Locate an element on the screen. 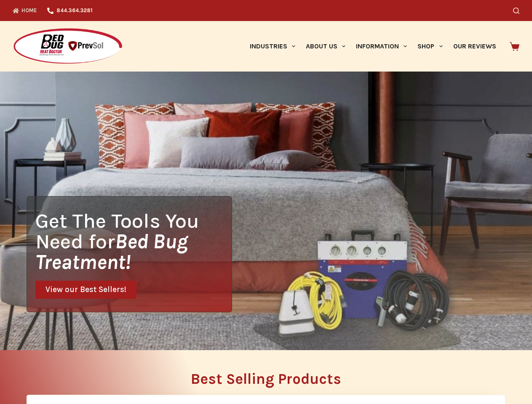  img: Prevsol/Bed Bug Heat Doctor is located at coordinates (68, 46).